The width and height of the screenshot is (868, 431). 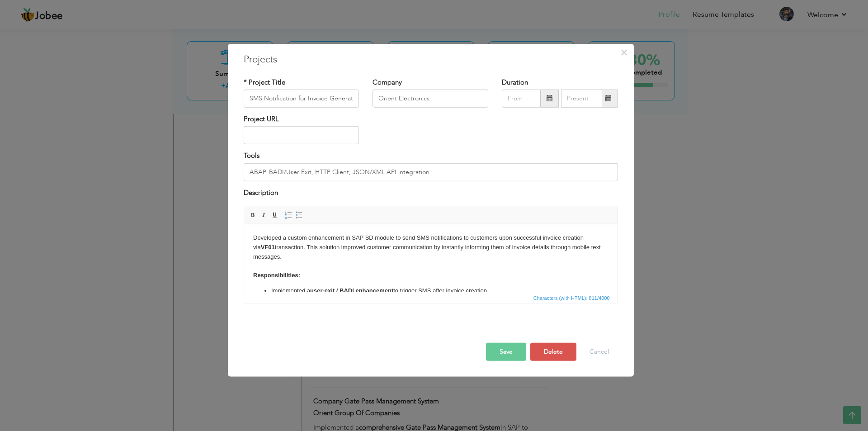 What do you see at coordinates (515, 82) in the screenshot?
I see `label: Duration` at bounding box center [515, 82].